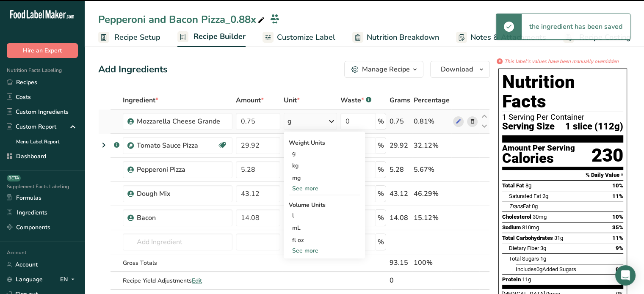  What do you see at coordinates (182, 218) in the screenshot?
I see `div: Bacon` at bounding box center [182, 218].